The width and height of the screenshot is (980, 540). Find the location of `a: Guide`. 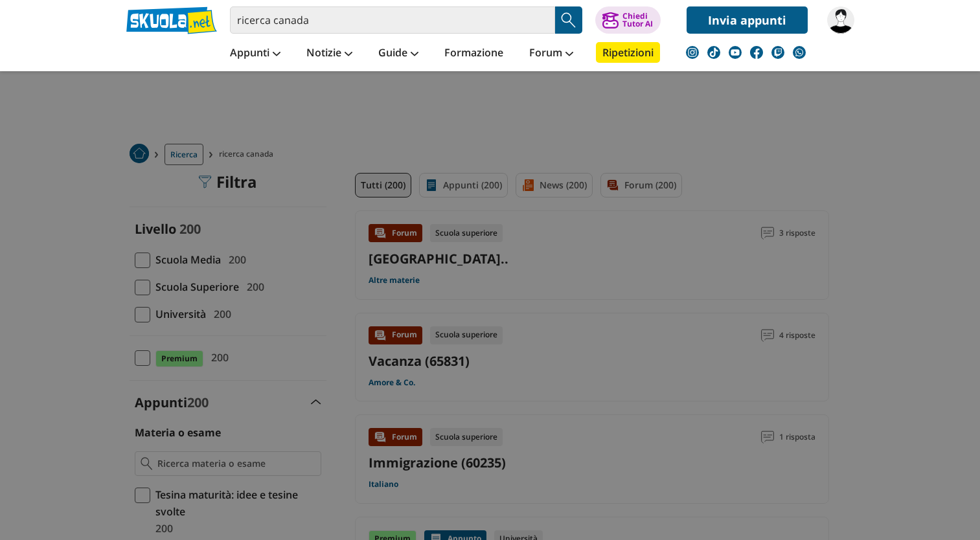

a: Guide is located at coordinates (398, 53).